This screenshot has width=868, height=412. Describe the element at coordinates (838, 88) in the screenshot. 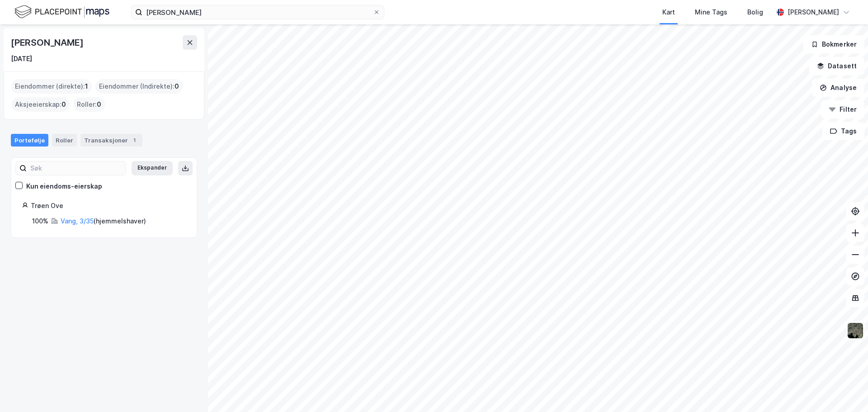

I see `button: Analyse` at that location.